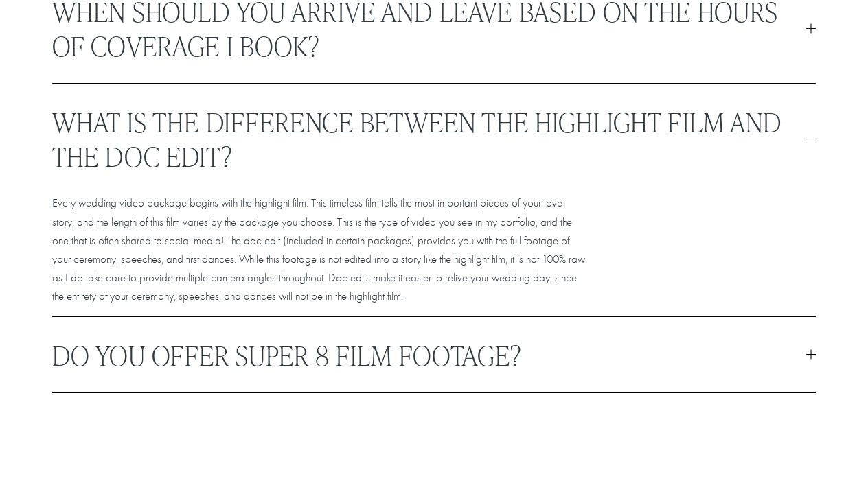  Describe the element at coordinates (434, 255) in the screenshot. I see `div: What is the difference between the highlight film and the doc edit?` at that location.